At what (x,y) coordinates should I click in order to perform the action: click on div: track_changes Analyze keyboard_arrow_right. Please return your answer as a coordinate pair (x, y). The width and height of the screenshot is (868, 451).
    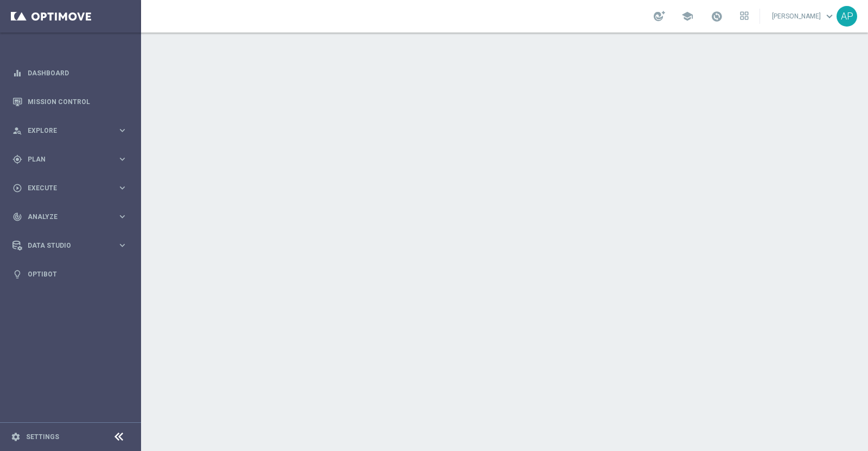
    Looking at the image, I should click on (70, 217).